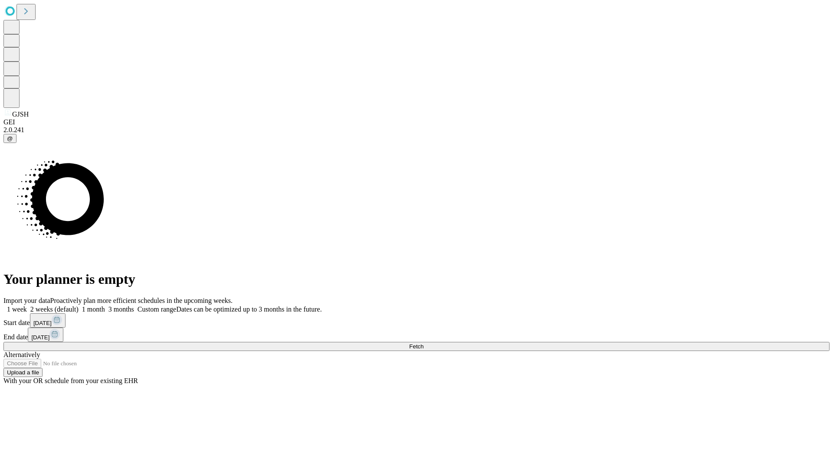 This screenshot has width=833, height=468. I want to click on span: Custom range, so click(157, 309).